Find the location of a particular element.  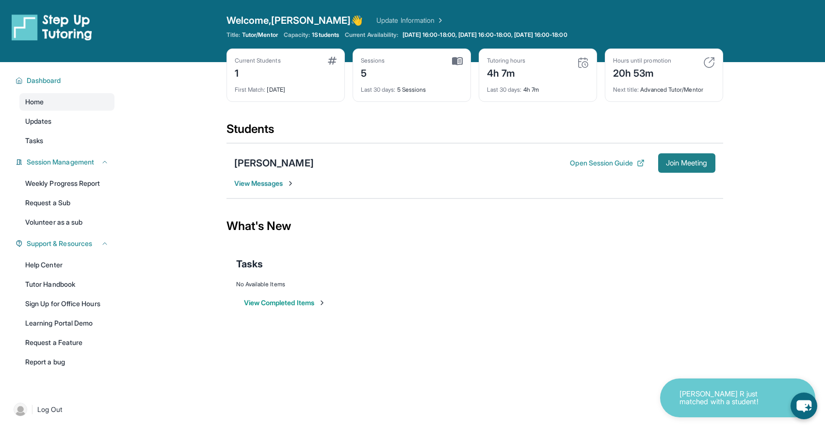

div: 5 is located at coordinates (373, 72).